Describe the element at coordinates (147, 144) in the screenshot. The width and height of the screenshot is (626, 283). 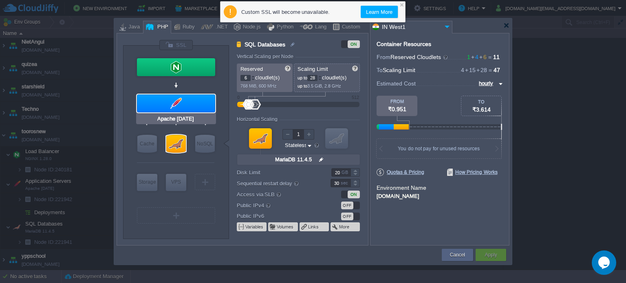
I see `div: Cache` at that location.